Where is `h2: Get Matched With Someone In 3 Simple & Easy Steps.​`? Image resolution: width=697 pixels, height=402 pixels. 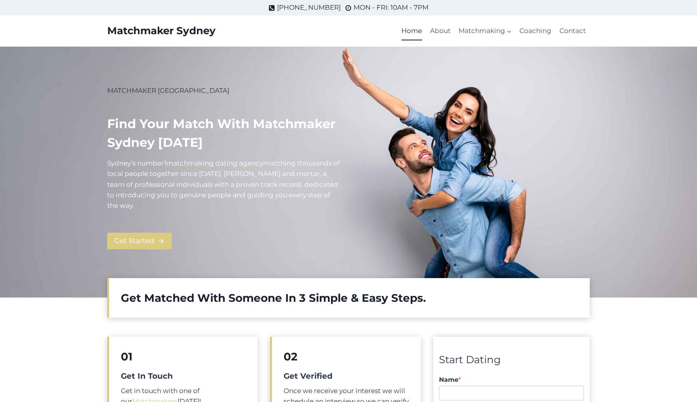 h2: Get Matched With Someone In 3 Simple & Easy Steps.​ is located at coordinates (349, 298).